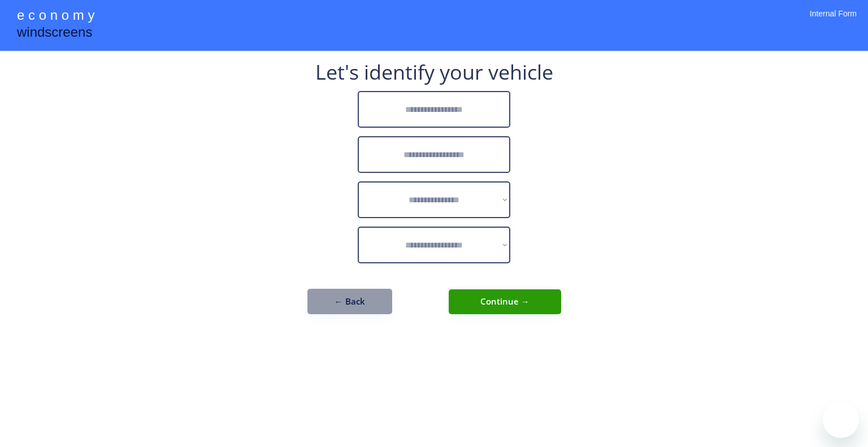 This screenshot has width=868, height=447. What do you see at coordinates (350, 301) in the screenshot?
I see `button: ← Back` at bounding box center [350, 301].